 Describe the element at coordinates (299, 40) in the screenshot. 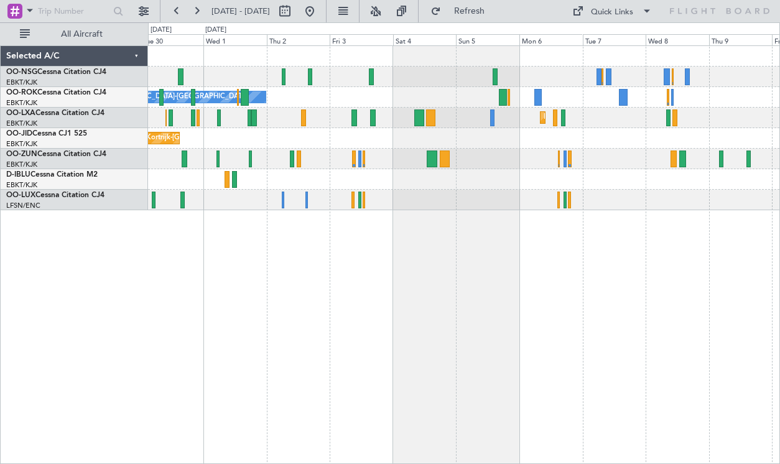

I see `div: Thu 2` at that location.